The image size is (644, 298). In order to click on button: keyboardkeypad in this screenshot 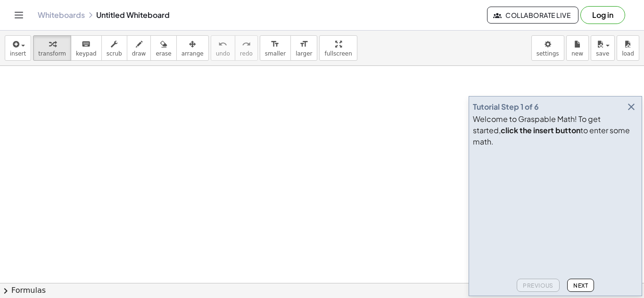, I will do `click(86, 48)`.